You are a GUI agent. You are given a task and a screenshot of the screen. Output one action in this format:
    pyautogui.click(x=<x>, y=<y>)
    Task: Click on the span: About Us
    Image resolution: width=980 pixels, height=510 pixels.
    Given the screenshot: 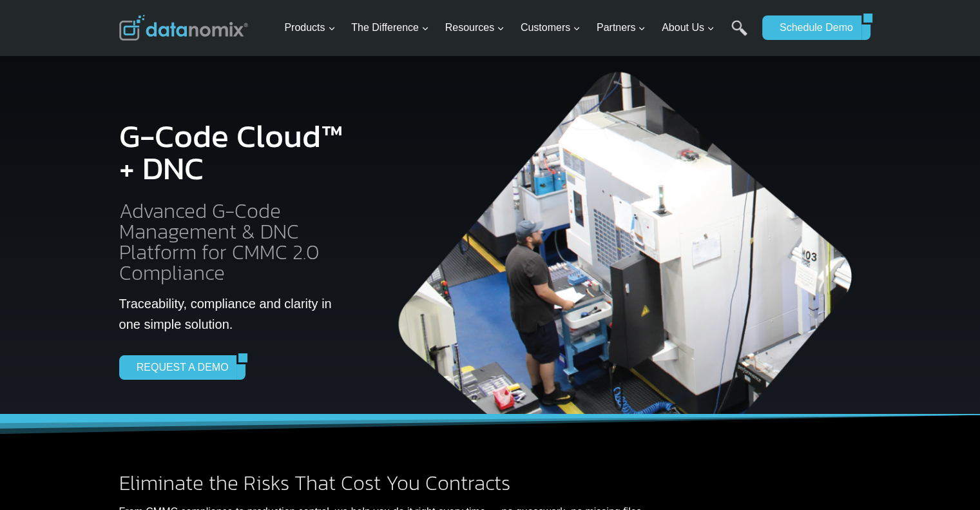 What is the action you would take?
    pyautogui.click(x=688, y=28)
    